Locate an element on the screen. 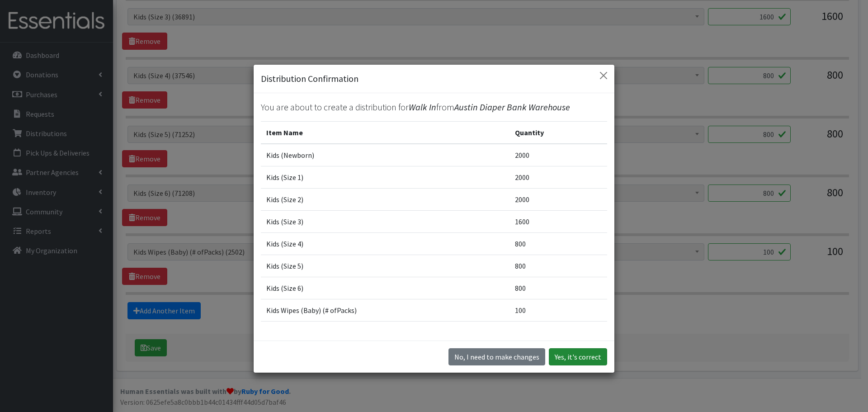 Image resolution: width=868 pixels, height=412 pixels. td: Kids (Size 5) is located at coordinates (385, 266).